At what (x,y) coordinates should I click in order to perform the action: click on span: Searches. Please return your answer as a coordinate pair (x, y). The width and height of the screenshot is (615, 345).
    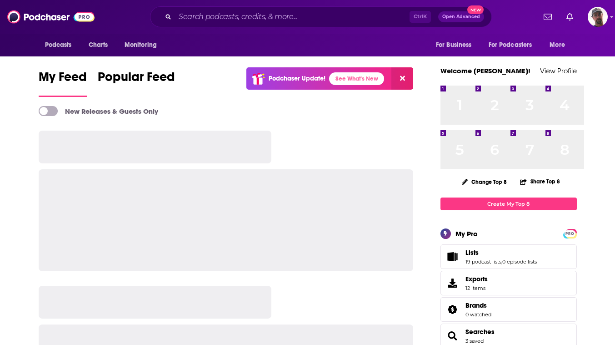
    Looking at the image, I should click on (480, 332).